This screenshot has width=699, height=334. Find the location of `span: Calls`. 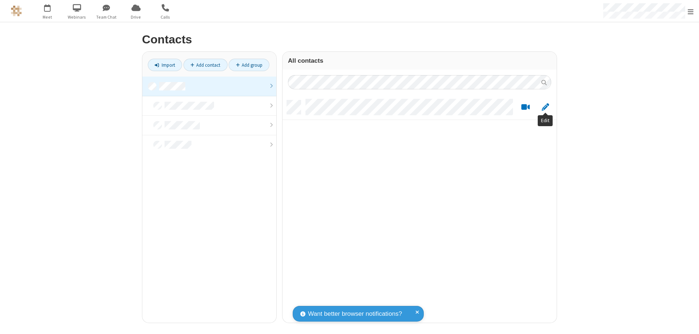

span: Calls is located at coordinates (165, 17).